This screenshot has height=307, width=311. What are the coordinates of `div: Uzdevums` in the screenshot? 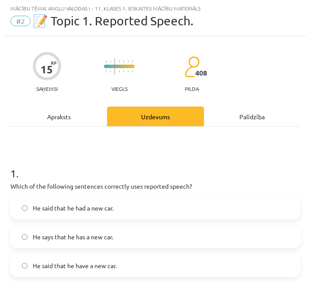 It's located at (155, 116).